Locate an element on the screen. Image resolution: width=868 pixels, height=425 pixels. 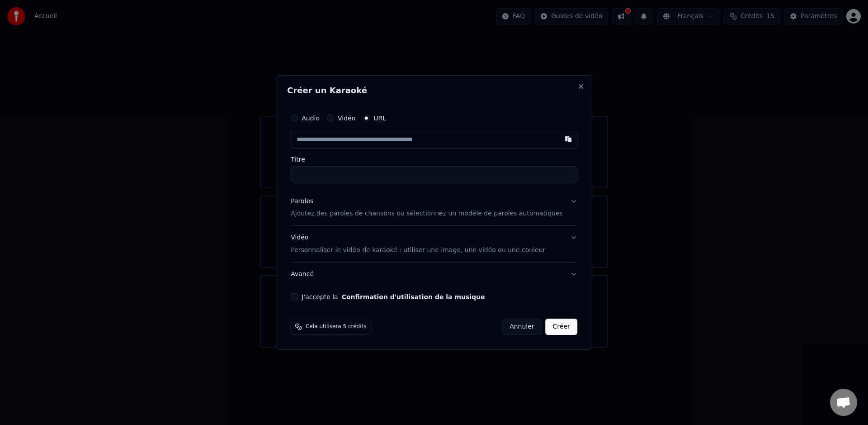
button: VidéoPersonnaliser le vidéo de karaoké : utiliser une image, une vidéo ou une couleur is located at coordinates (434, 244).